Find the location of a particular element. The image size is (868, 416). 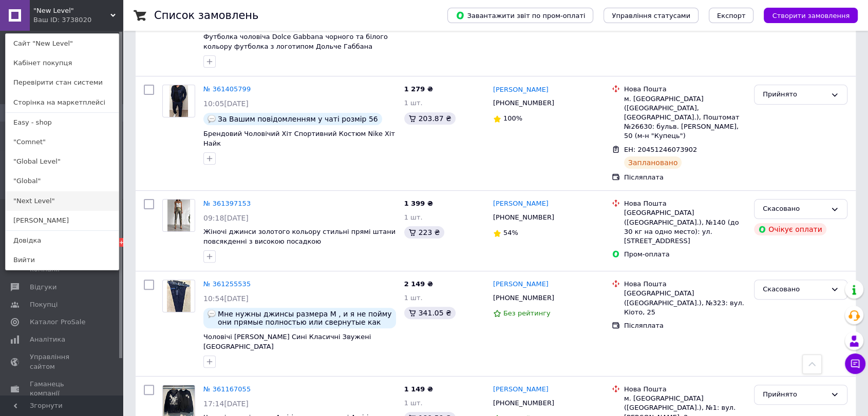

div: 223 ₴ is located at coordinates (424, 233).